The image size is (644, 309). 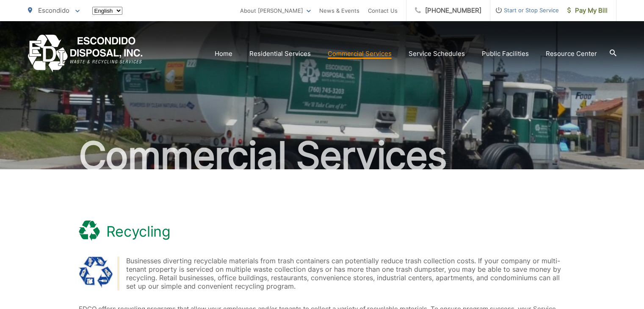 I want to click on a: Service Schedules, so click(x=436, y=54).